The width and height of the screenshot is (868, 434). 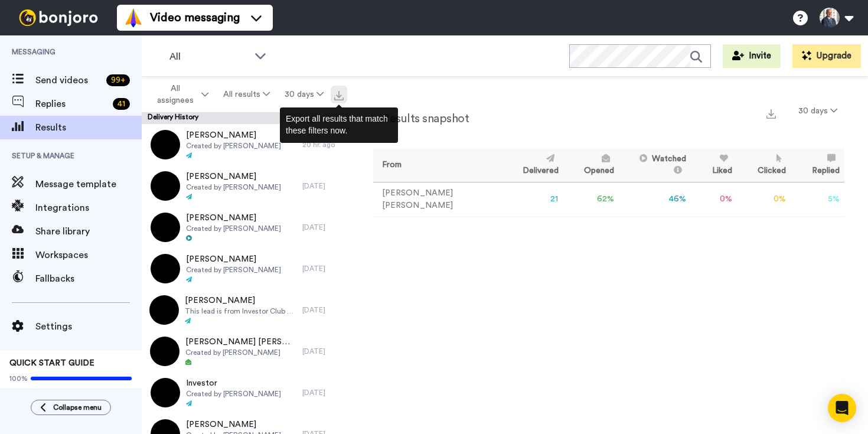 What do you see at coordinates (133, 17) in the screenshot?
I see `img: vm-color.svg` at bounding box center [133, 17].